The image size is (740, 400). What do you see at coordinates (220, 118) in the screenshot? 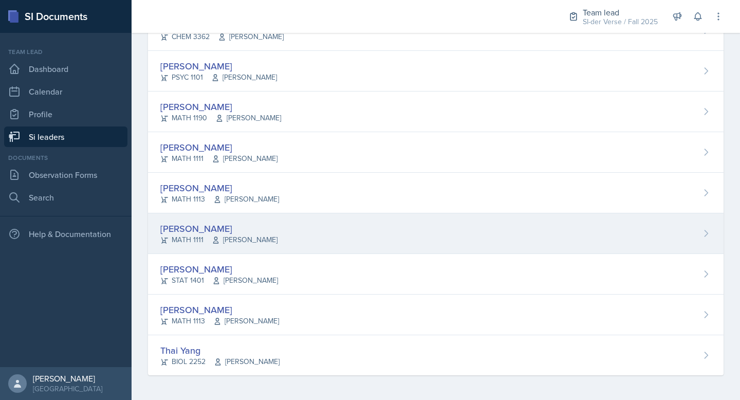
I see `div: MATH 1190` at bounding box center [220, 118].